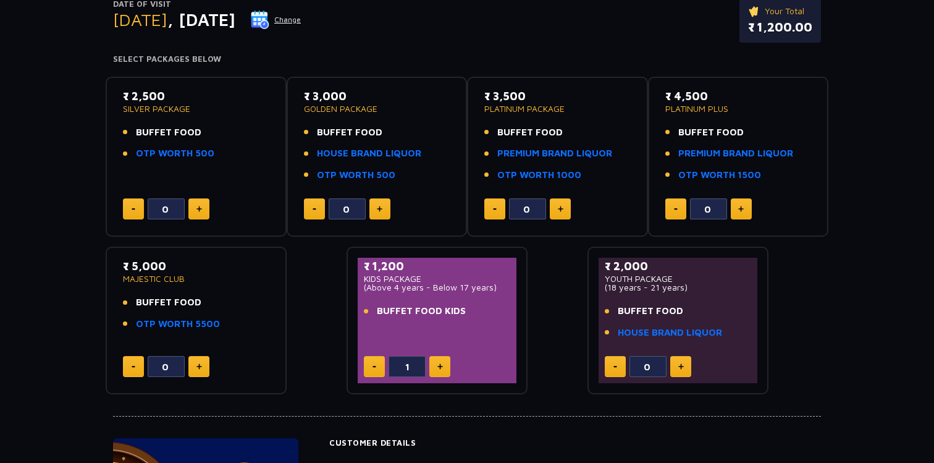 Image resolution: width=934 pixels, height=463 pixels. What do you see at coordinates (539, 175) in the screenshot?
I see `a: OTP WORTH 1000` at bounding box center [539, 175].